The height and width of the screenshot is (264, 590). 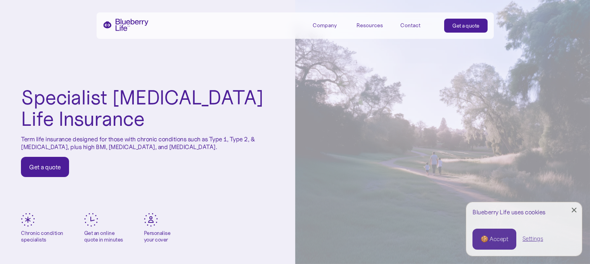 I want to click on div: Contact, so click(x=411, y=25).